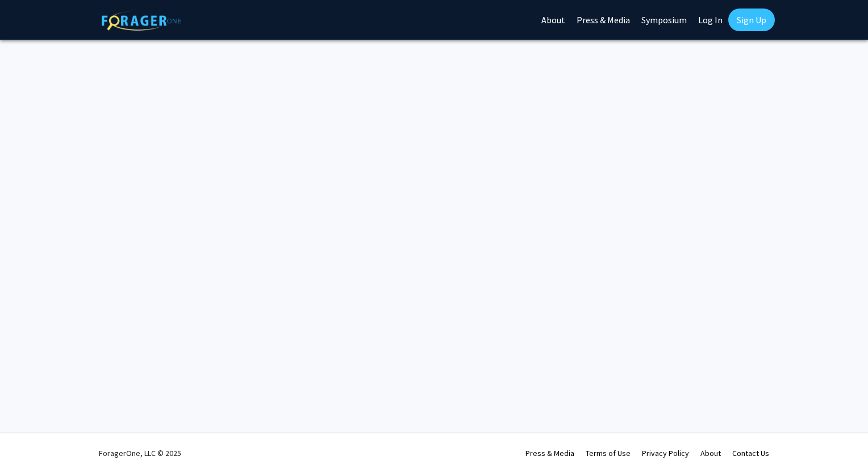  What do you see at coordinates (140, 453) in the screenshot?
I see `div: ForagerOne, LLC © 2025` at bounding box center [140, 453].